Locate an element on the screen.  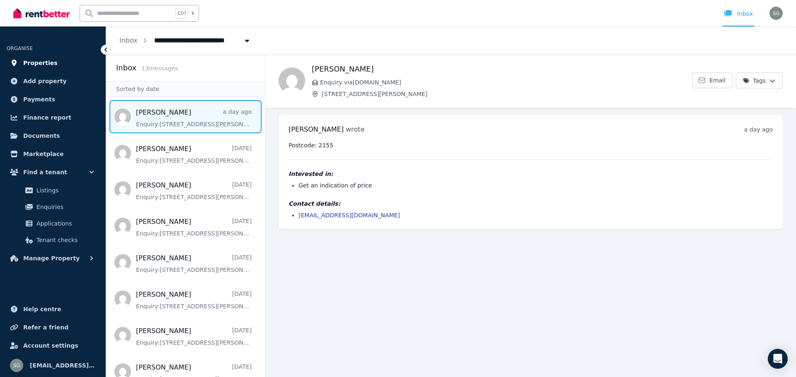
button: Manage Property is located at coordinates (53, 259).